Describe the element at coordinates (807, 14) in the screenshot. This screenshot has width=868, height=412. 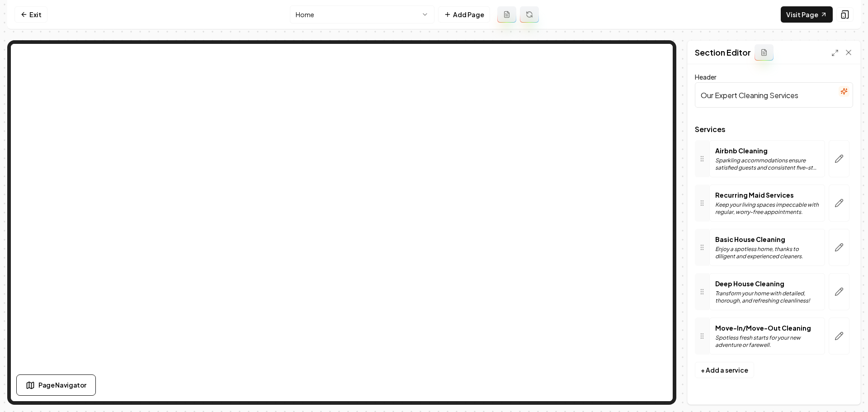
I see `a: Visit Page` at that location.